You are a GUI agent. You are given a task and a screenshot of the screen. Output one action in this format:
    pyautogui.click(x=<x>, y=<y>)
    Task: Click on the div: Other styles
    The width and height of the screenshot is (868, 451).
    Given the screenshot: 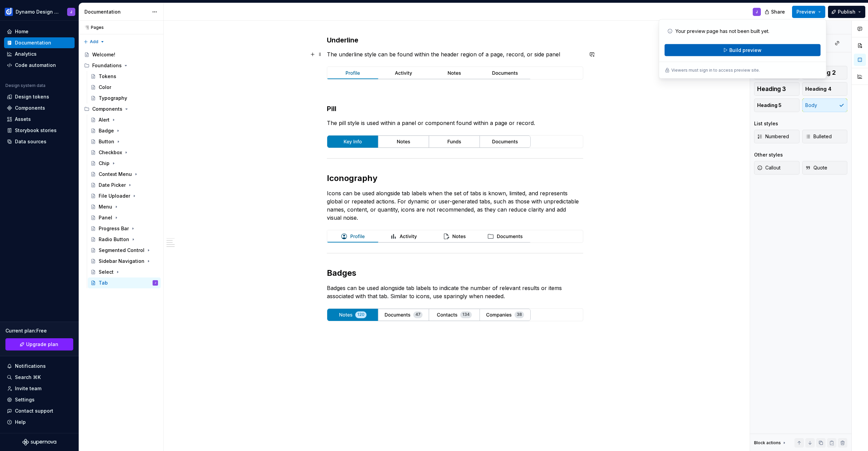 What is the action you would take?
    pyautogui.click(x=768, y=155)
    